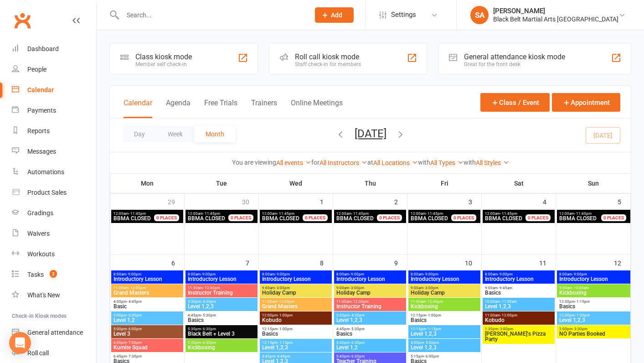 The image size is (644, 363). Describe the element at coordinates (54, 131) in the screenshot. I see `a: Reports` at that location.